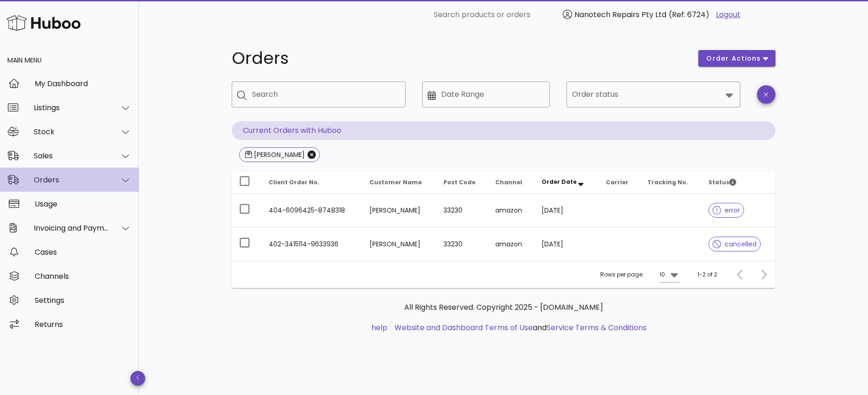  I want to click on div: Rows per page:, so click(640, 274).